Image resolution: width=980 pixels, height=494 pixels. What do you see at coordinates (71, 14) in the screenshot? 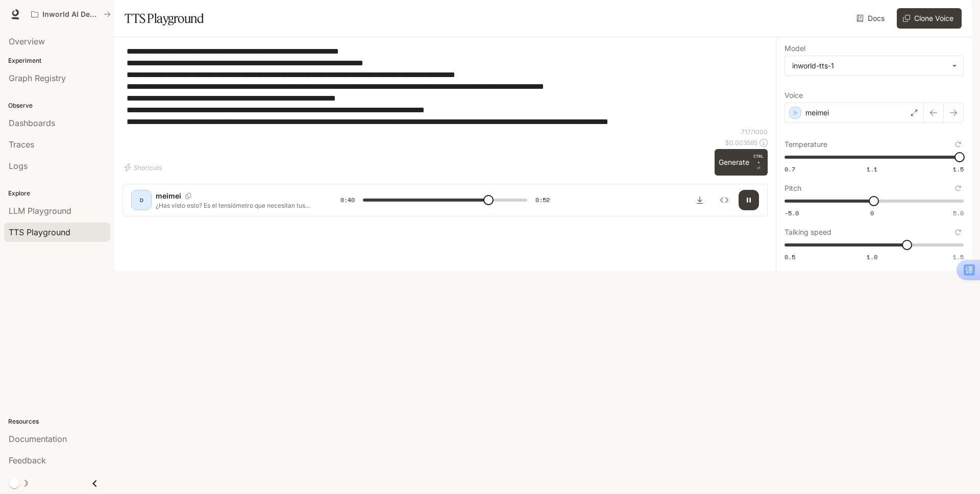
I see `button: All workspaces` at bounding box center [71, 14].